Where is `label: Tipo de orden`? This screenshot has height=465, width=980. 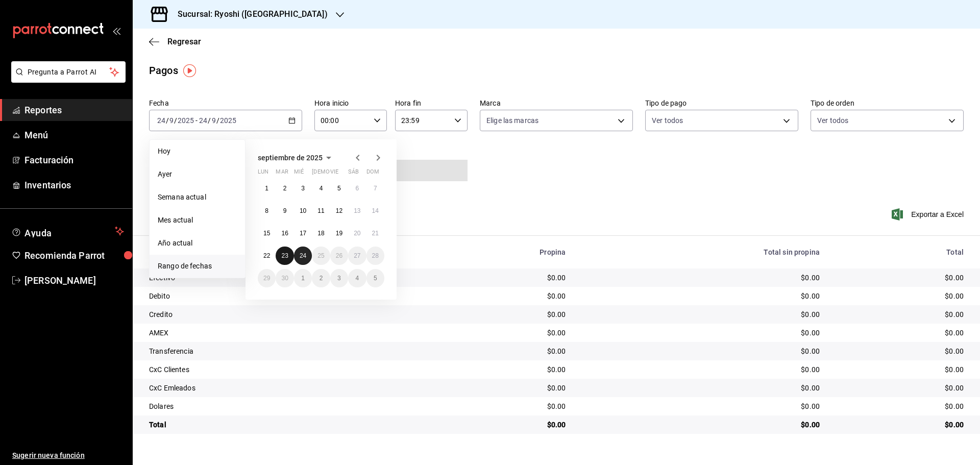 label: Tipo de orden is located at coordinates (887, 103).